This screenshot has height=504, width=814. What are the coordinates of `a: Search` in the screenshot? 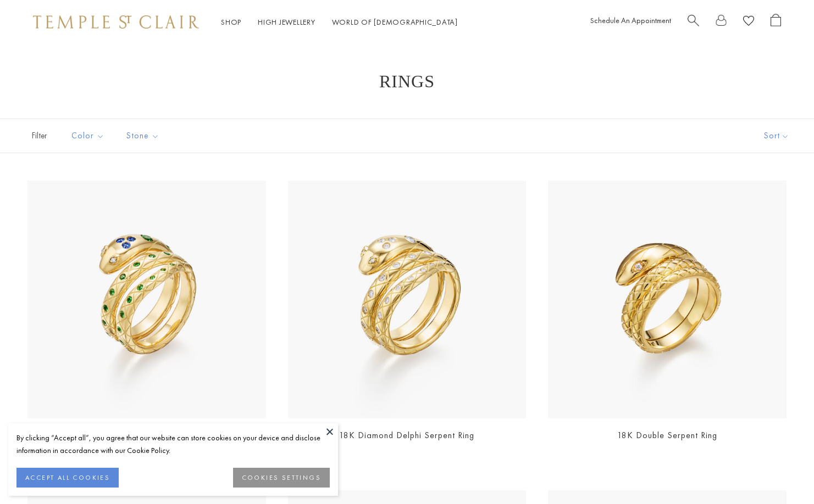 It's located at (693, 22).